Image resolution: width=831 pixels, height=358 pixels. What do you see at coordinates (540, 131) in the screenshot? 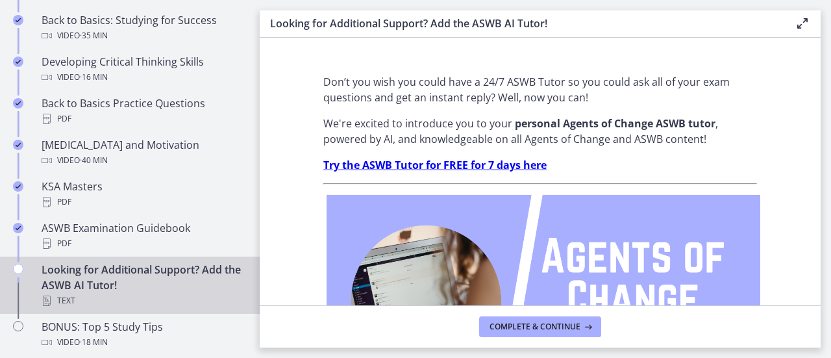
I see `p: We're excited to introduce you to your , powered by AI, and knowledgeable on all Agents of Change...` at bounding box center [540, 131].